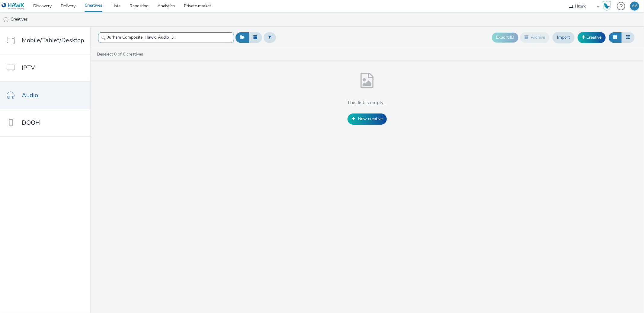 This screenshot has width=644, height=313. What do you see at coordinates (563, 37) in the screenshot?
I see `a: Import` at bounding box center [563, 37].